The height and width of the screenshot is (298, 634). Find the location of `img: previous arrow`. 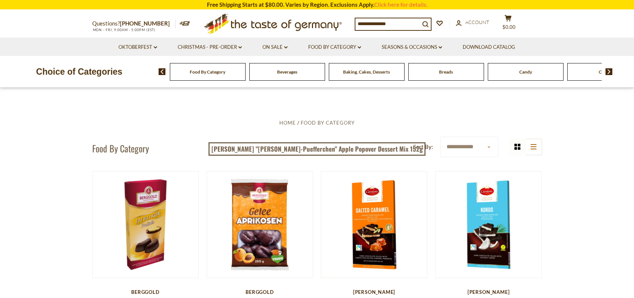

img: previous arrow is located at coordinates (162, 72).